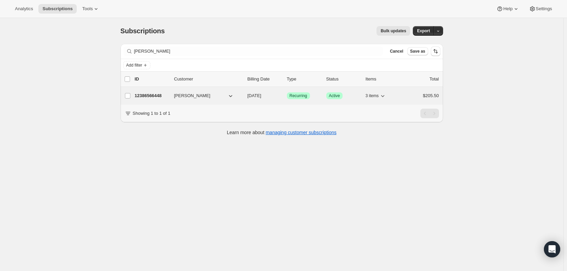  Describe the element at coordinates (301, 132) in the screenshot. I see `a: managing customer subscriptions` at that location.